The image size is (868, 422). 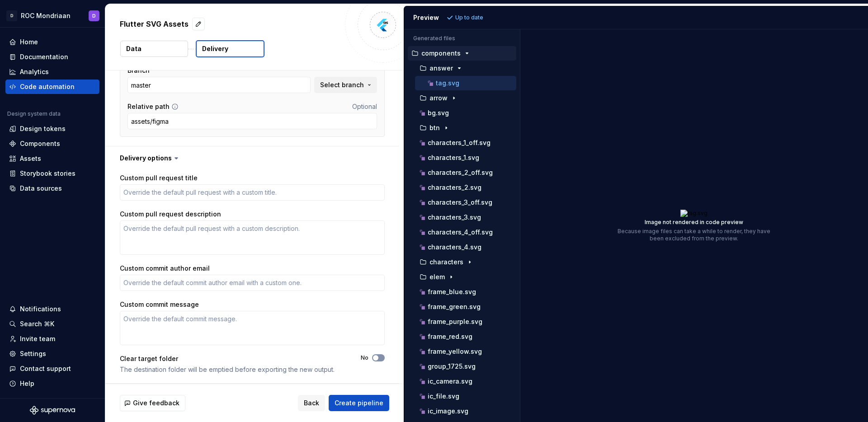 What do you see at coordinates (464, 173) in the screenshot?
I see `button: characters_2_off.svg` at bounding box center [464, 173].